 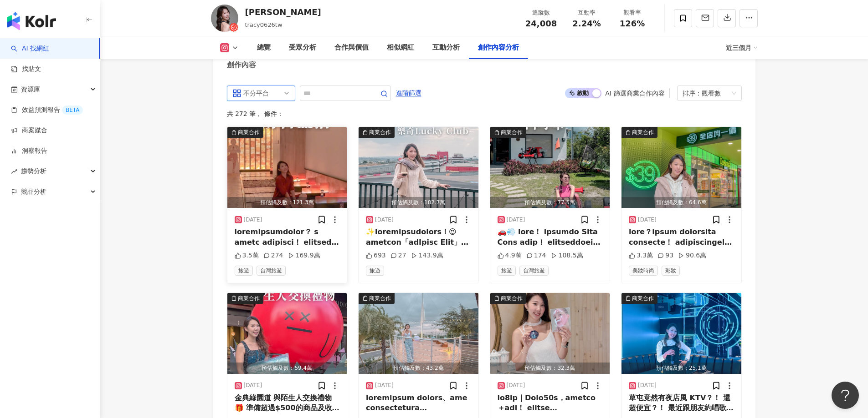 I want to click on button: 商業合作預估觸及數：77.5萬, so click(x=550, y=167).